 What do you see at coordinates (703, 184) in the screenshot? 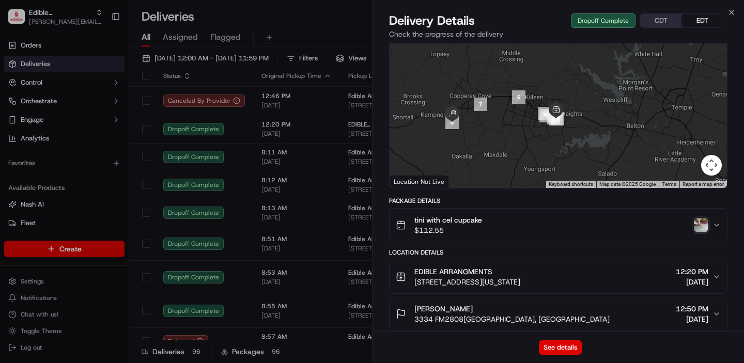
I see `a: Report a map error` at bounding box center [703, 184].